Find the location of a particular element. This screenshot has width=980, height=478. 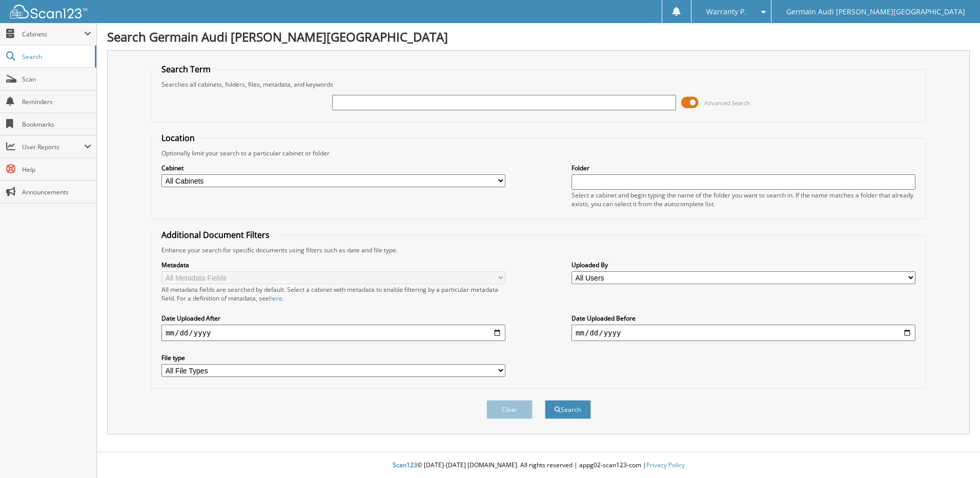

label: Date Uploaded After is located at coordinates (333, 318).